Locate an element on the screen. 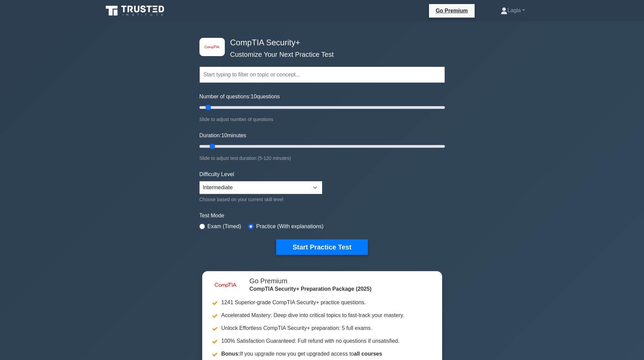 Image resolution: width=644 pixels, height=360 pixels. label: Number of questions: questions is located at coordinates (240, 97).